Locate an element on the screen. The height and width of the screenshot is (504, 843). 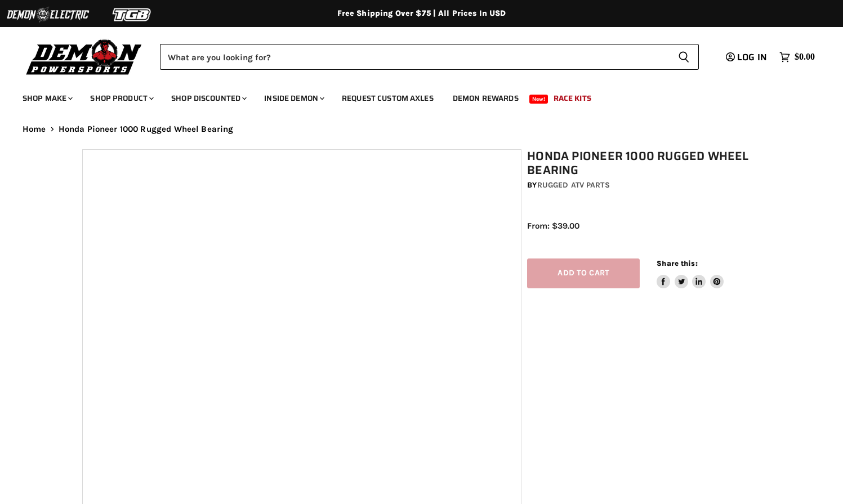
a: Home is located at coordinates (34, 129).